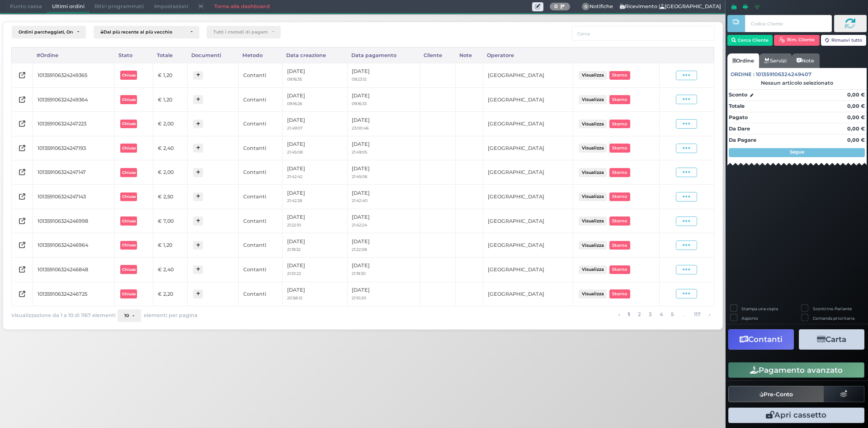  Describe the element at coordinates (797, 83) in the screenshot. I see `div: Nessun articolo selezionato` at that location.